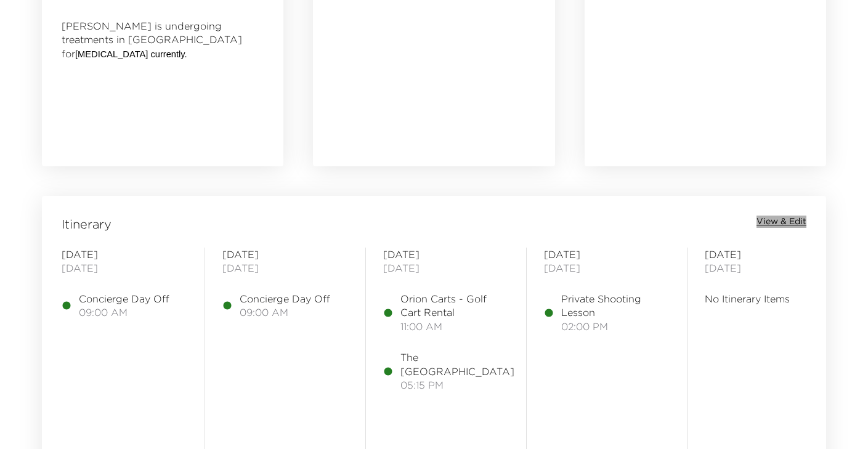  What do you see at coordinates (454, 306) in the screenshot?
I see `span: Orion Carts - Golf Cart Rental` at bounding box center [454, 306].